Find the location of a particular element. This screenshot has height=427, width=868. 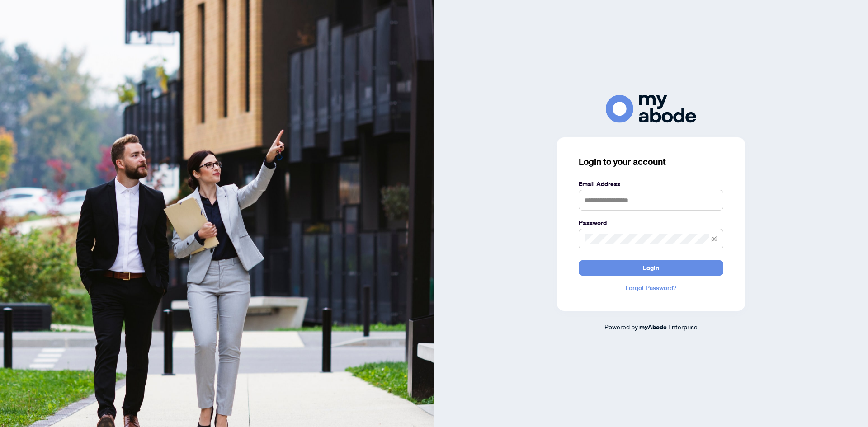

a: myAbode is located at coordinates (653, 327).